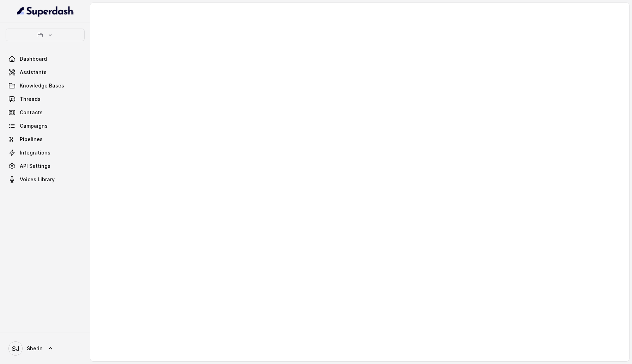 The image size is (632, 364). I want to click on img: light.svg, so click(45, 11).